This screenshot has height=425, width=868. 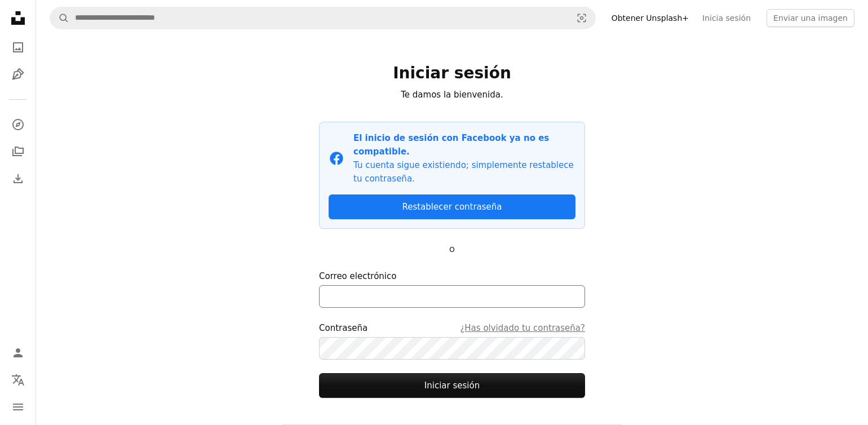 What do you see at coordinates (18, 407) in the screenshot?
I see `button: Menú` at bounding box center [18, 407].